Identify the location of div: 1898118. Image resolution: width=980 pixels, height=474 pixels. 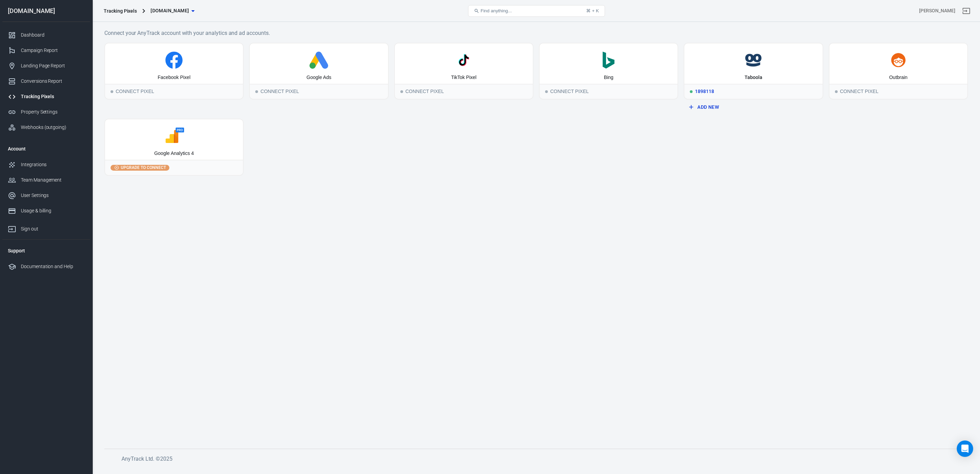
(753, 91).